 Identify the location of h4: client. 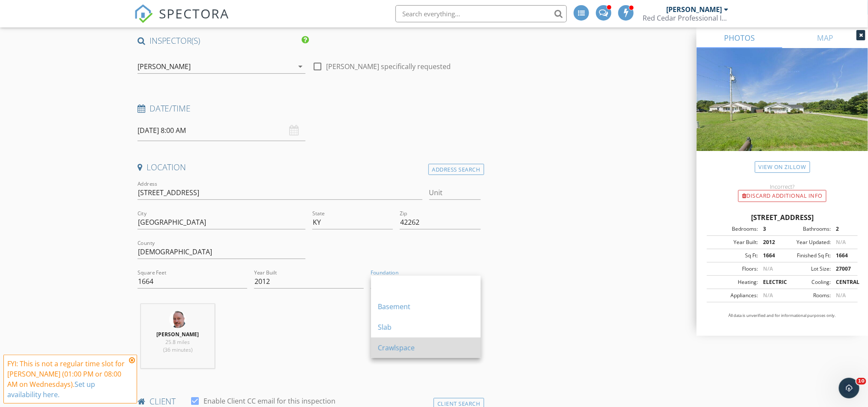
(309, 402).